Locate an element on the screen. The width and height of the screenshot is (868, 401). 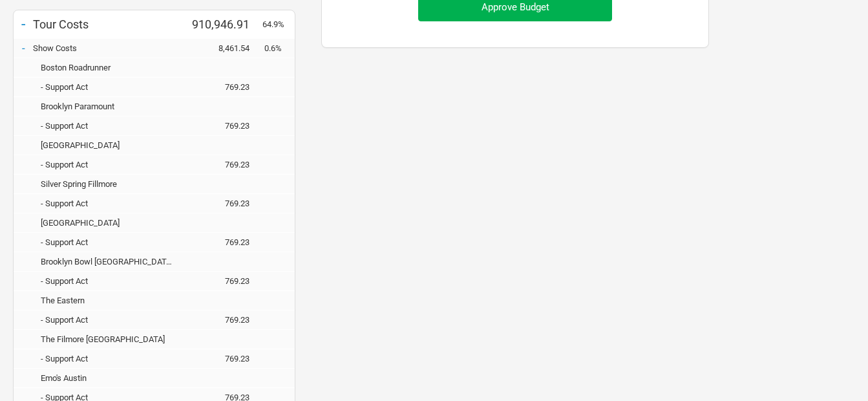
span: Approve Budget is located at coordinates (516, 7).